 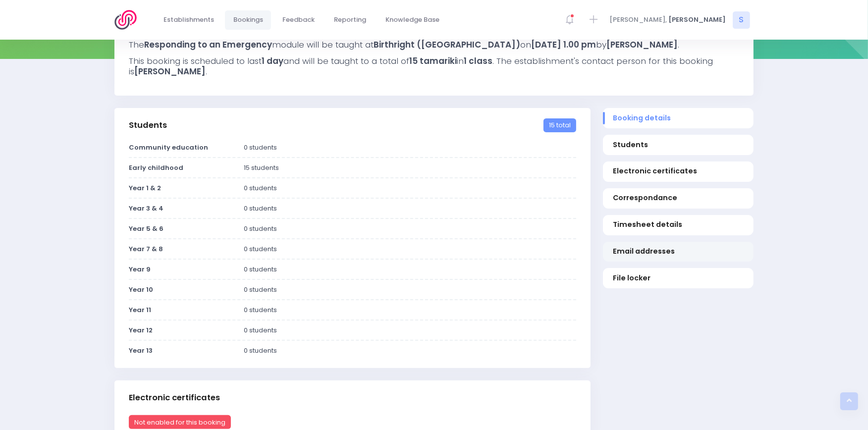 I want to click on a: Bookings, so click(x=248, y=20).